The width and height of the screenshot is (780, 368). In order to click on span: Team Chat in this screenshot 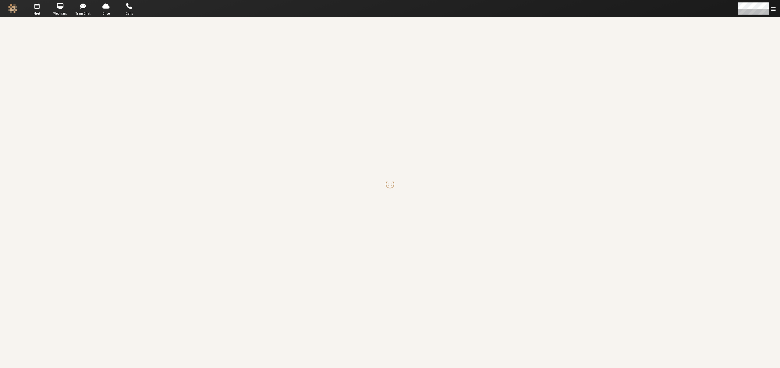, I will do `click(83, 13)`.